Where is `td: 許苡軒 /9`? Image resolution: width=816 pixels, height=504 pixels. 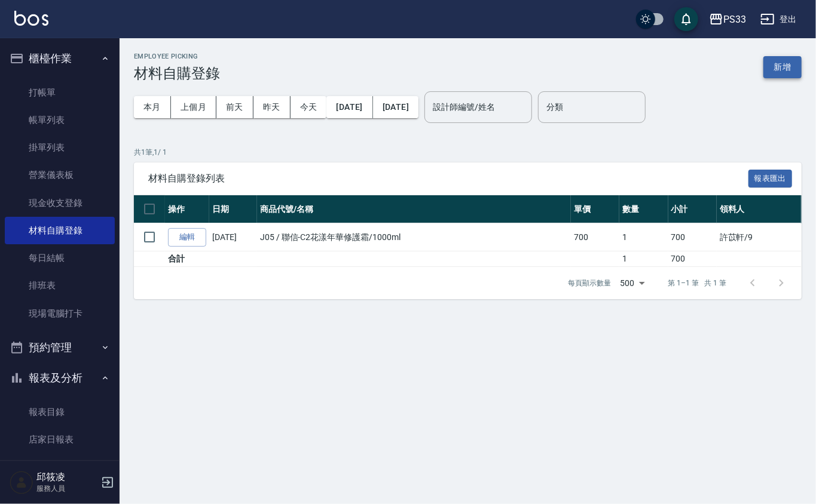
td: 許苡軒 /9 is located at coordinates (758, 237).